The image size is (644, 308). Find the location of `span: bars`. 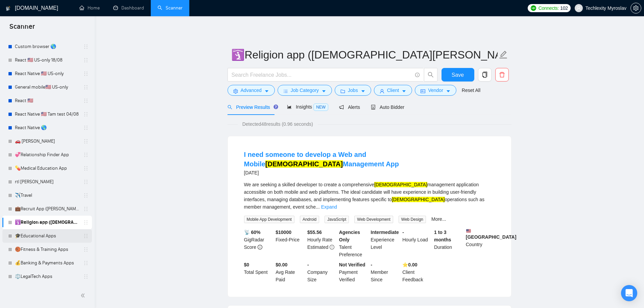

span: bars is located at coordinates (286, 91).